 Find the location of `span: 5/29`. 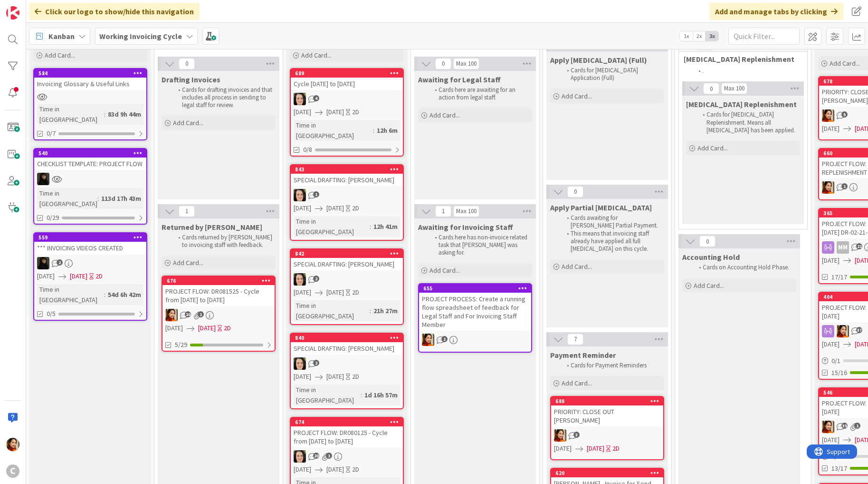

span: 5/29 is located at coordinates (181, 344).